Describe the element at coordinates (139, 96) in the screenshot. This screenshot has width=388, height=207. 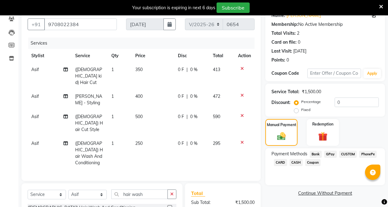
I see `span: 400` at that location.